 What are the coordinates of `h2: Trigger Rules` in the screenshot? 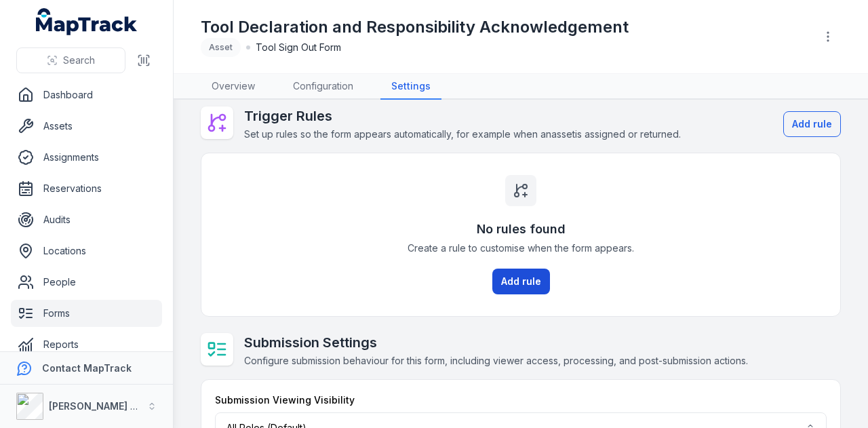 It's located at (462, 116).